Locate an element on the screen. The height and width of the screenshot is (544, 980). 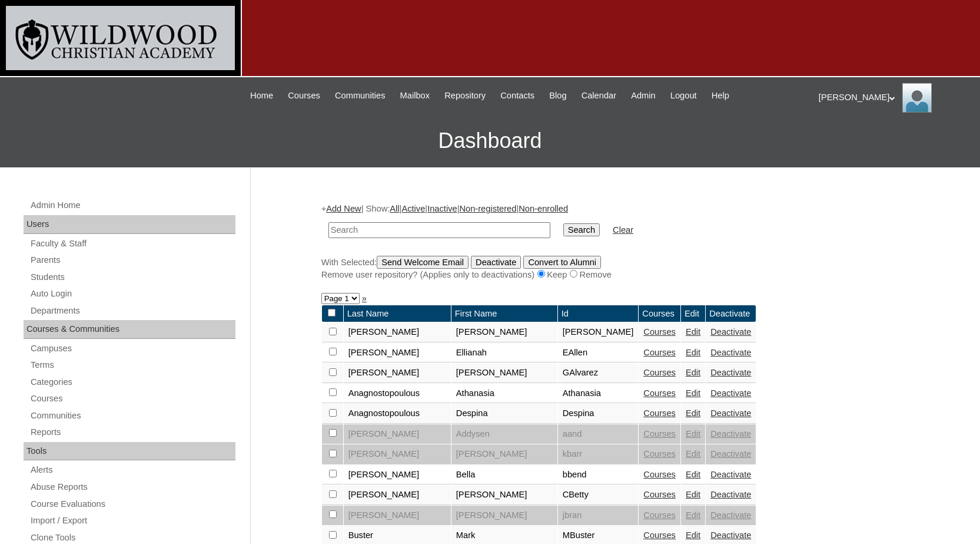
a: Reports is located at coordinates (132, 432).